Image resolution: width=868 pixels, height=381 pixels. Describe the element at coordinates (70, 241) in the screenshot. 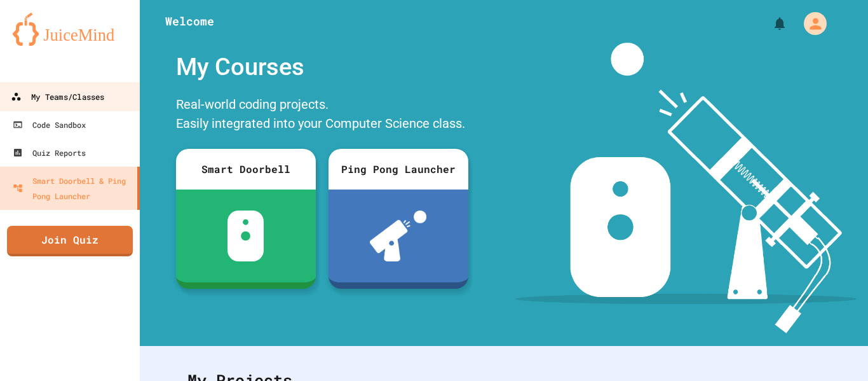

I see `a: Join Quiz` at that location.